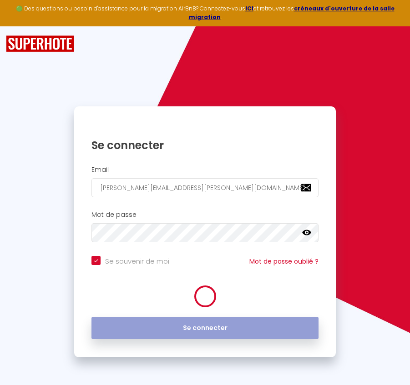 This screenshot has height=385, width=410. What do you see at coordinates (291, 13) in the screenshot?
I see `strong: créneaux d'ouverture de la salle migration` at bounding box center [291, 13].